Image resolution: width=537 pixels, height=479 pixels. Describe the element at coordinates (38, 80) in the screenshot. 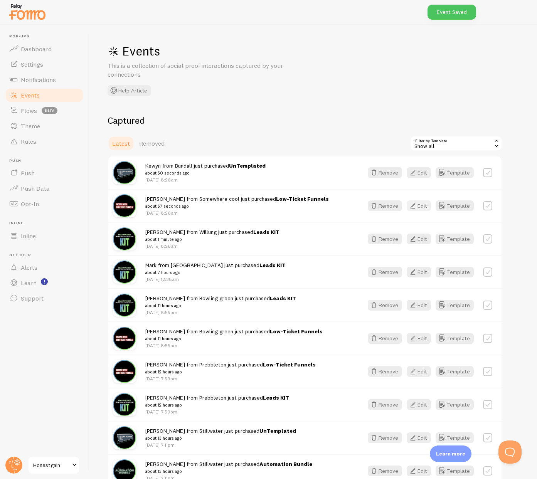

I see `span: Notifications` at that location.